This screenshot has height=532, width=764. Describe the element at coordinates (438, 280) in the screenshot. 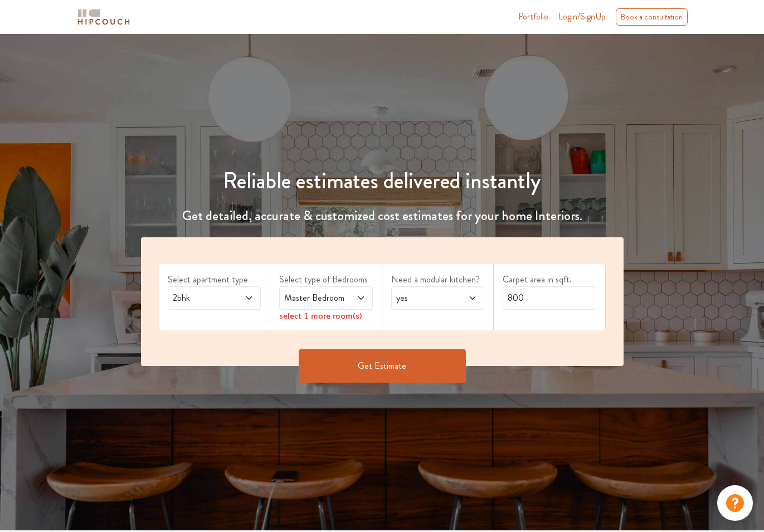

I see `label: Need a modular kitchen?` at that location.